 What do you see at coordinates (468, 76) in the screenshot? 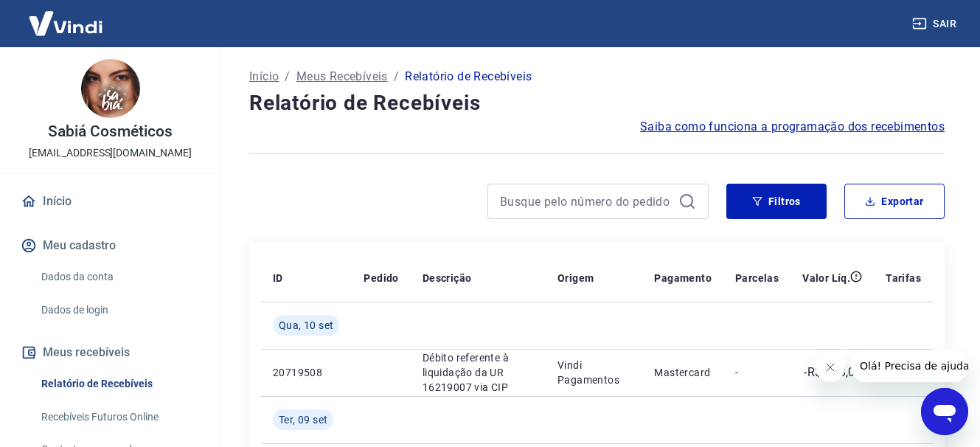
I see `p: Relatório de Recebíveis` at bounding box center [468, 76].